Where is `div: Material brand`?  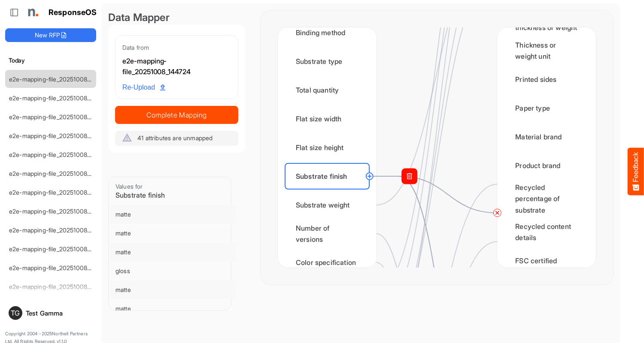
div: Material brand is located at coordinates (546, 137).